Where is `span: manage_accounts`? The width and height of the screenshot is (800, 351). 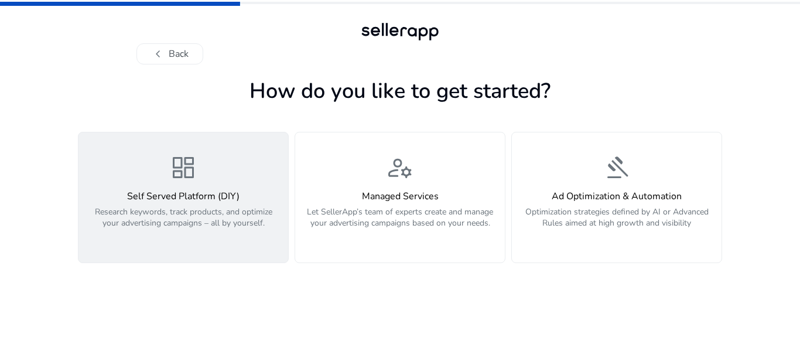 span: manage_accounts is located at coordinates (400, 167).